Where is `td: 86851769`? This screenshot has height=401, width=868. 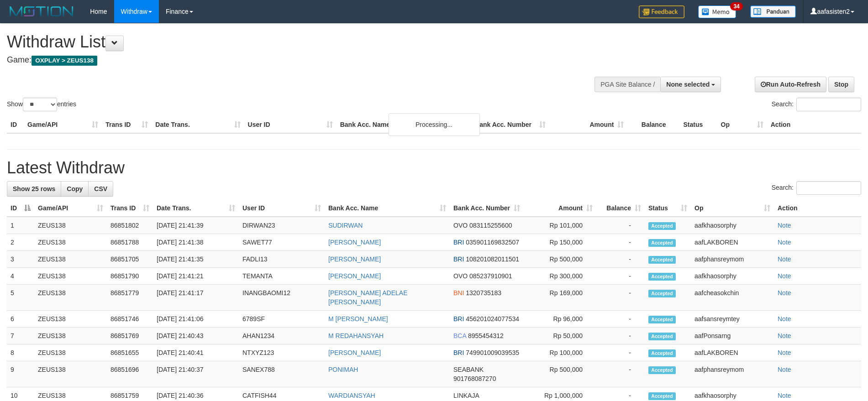
td: 86851769 is located at coordinates (129, 336).